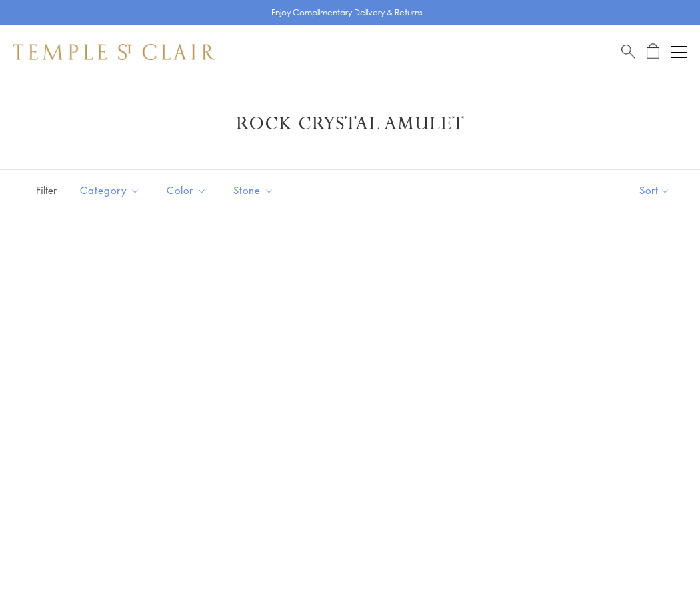 The image size is (700, 592). Describe the element at coordinates (350, 124) in the screenshot. I see `h1: Rock Crystal Amulet` at that location.